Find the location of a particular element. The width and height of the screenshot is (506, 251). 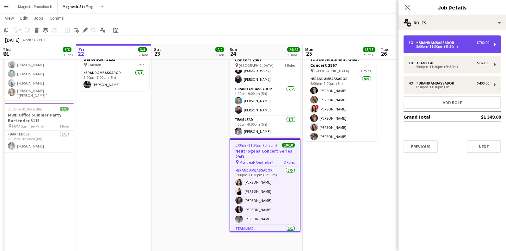

span: 2/2 is located at coordinates (220, 49).